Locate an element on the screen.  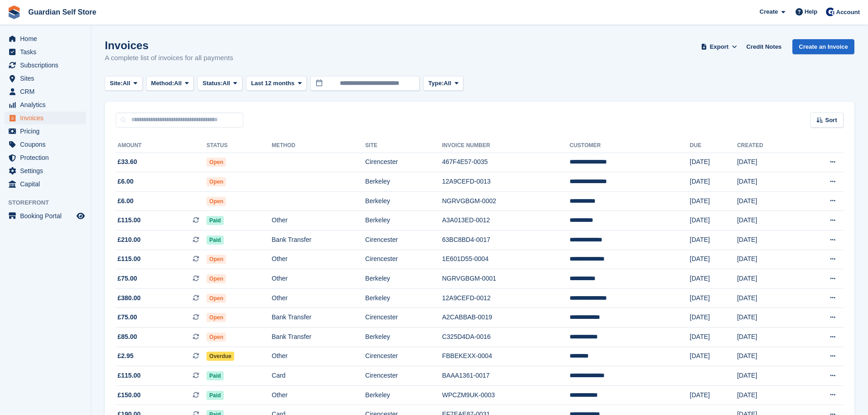
span: Settings is located at coordinates (48, 171).